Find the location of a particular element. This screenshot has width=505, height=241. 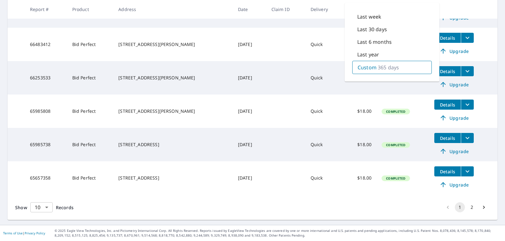

div: Last 6 months is located at coordinates (392, 42).